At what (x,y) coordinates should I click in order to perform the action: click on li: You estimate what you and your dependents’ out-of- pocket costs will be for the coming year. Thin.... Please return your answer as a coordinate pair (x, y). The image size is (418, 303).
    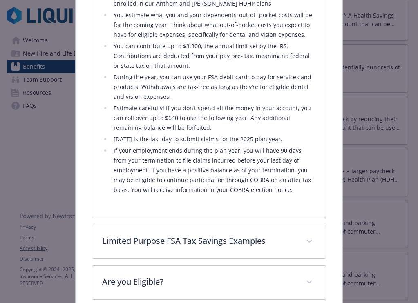
    Looking at the image, I should click on (213, 25).